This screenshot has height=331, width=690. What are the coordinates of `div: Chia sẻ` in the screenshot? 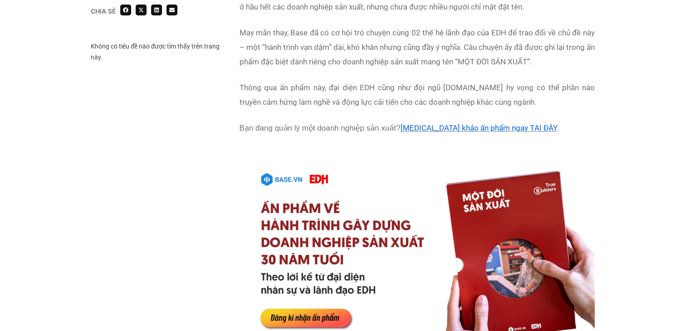 It's located at (103, 11).